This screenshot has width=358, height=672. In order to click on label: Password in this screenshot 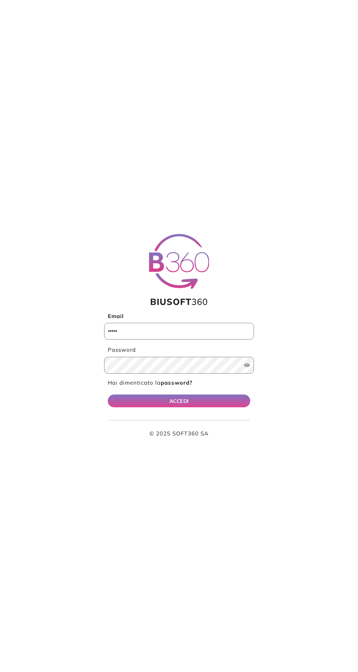, I will do `click(179, 350)`.